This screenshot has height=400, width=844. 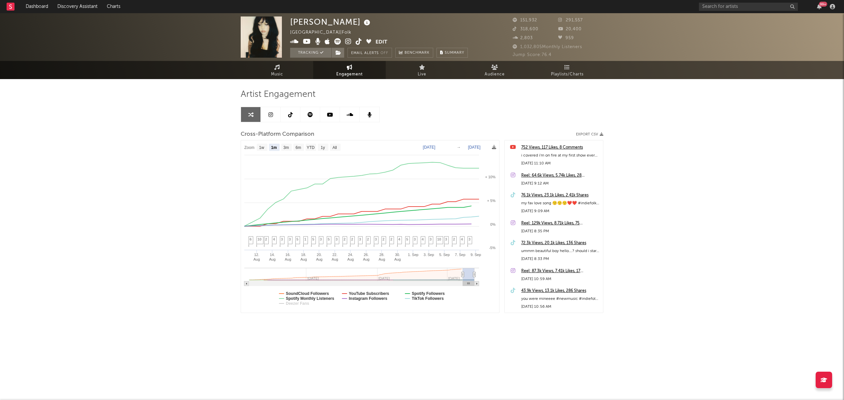 I want to click on text: TikTok Followers, so click(x=428, y=299).